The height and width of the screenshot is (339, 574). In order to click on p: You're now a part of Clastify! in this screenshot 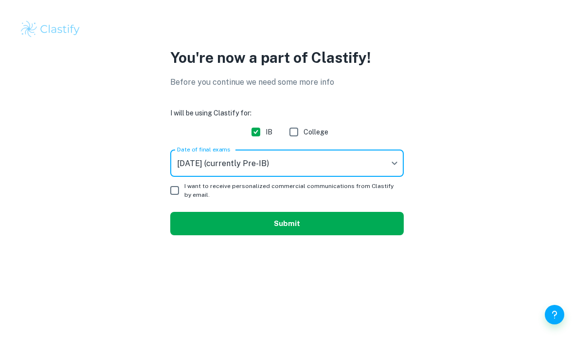, I will do `click(287, 57)`.